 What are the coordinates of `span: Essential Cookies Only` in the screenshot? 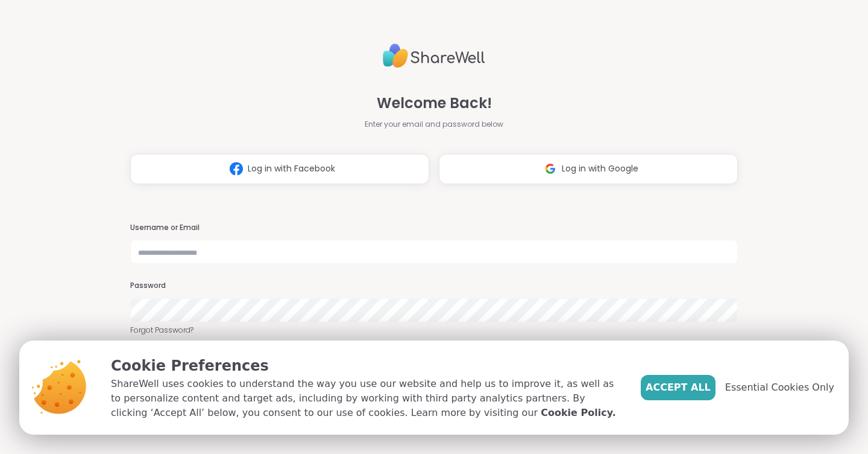 It's located at (779, 387).